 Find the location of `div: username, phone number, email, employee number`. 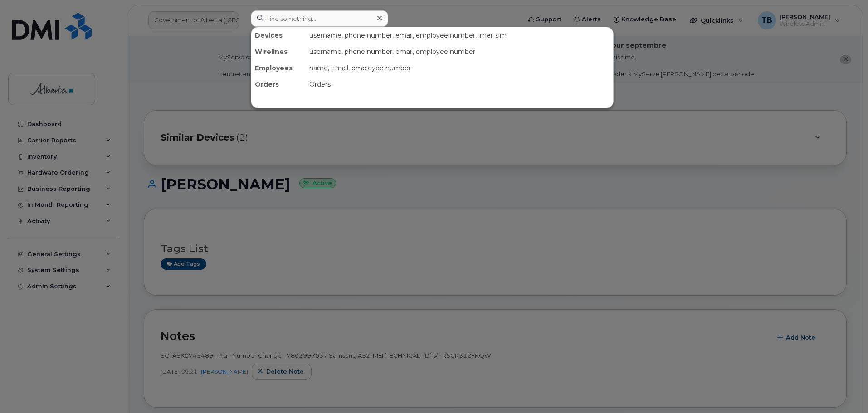

div: username, phone number, email, employee number is located at coordinates (460, 51).